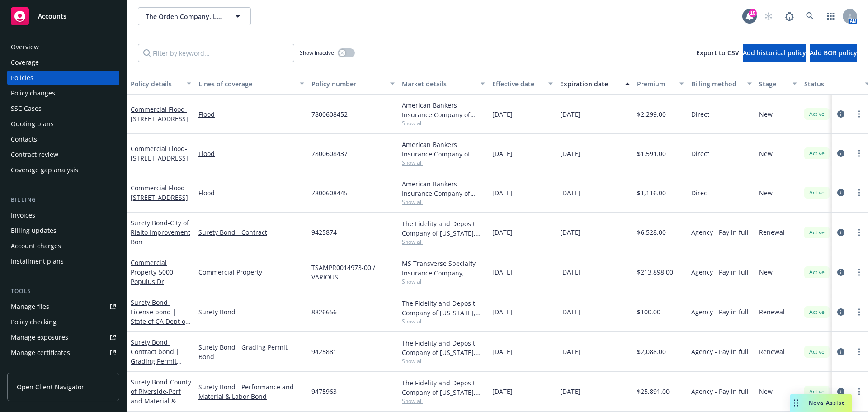 This screenshot has width=868, height=412. Describe the element at coordinates (34, 322) in the screenshot. I see `div: Policy checking` at that location.